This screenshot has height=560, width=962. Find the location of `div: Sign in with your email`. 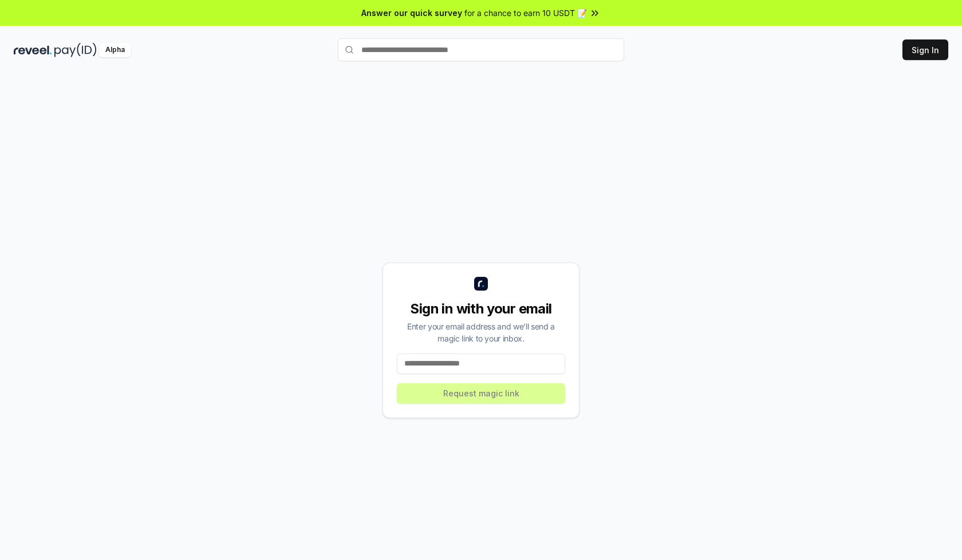

div: Sign in with your email is located at coordinates (481, 309).